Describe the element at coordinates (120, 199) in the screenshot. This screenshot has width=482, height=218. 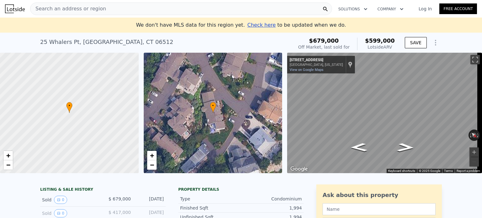
I see `span: $ 679,000` at that location.